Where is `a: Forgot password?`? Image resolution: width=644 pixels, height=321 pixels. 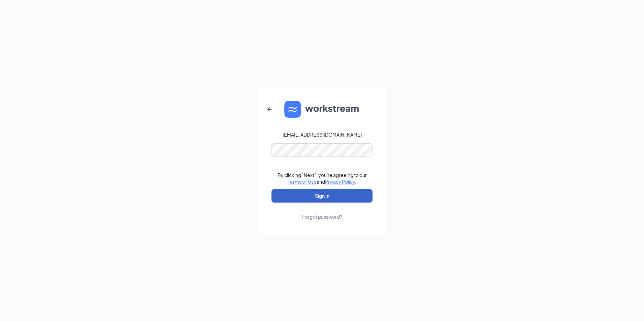
a: Forgot password? is located at coordinates (322, 212).